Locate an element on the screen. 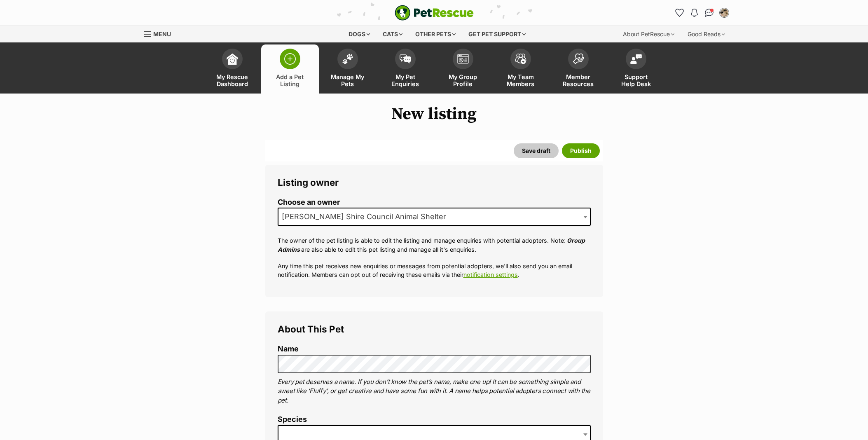 The height and width of the screenshot is (440, 868). img: notifications-46538b983faf8c2785f20acdc204bb7945ddae34d4c08c2a6579f10ce5e182be.svg is located at coordinates (694, 13).